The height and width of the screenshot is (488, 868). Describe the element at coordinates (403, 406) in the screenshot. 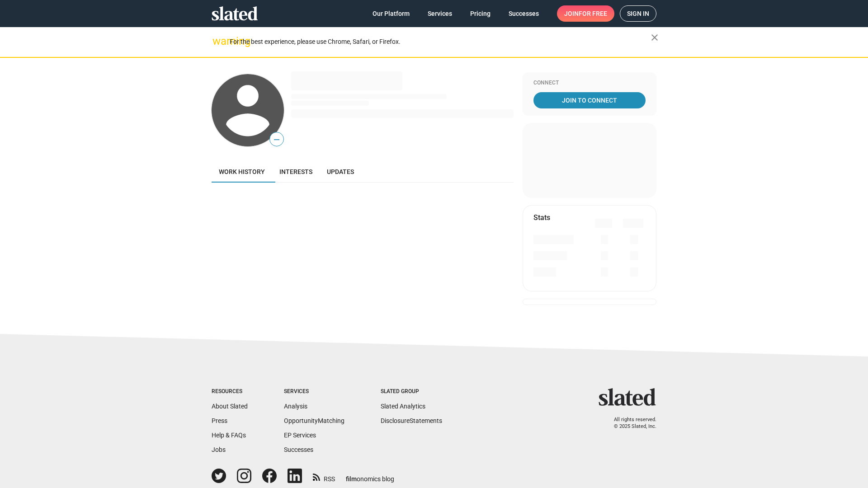

I see `a: Slated Analytics` at that location.